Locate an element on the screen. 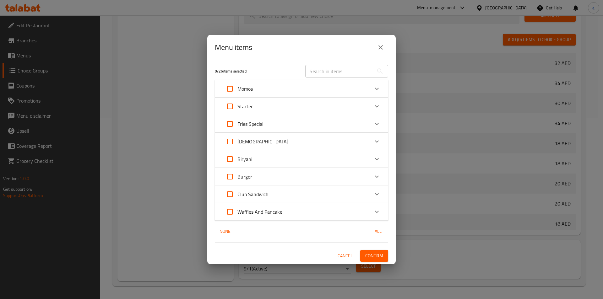  button: close is located at coordinates (381, 47).